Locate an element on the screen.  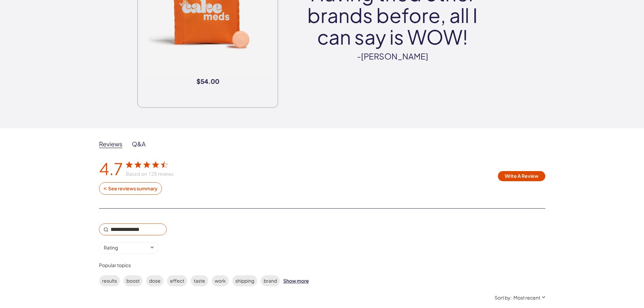
div: Rating is located at coordinates (111, 248).